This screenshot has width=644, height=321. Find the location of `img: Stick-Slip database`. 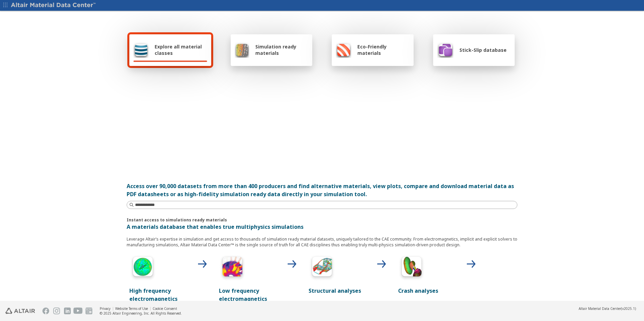

img: Stick-Slip database is located at coordinates (445, 50).